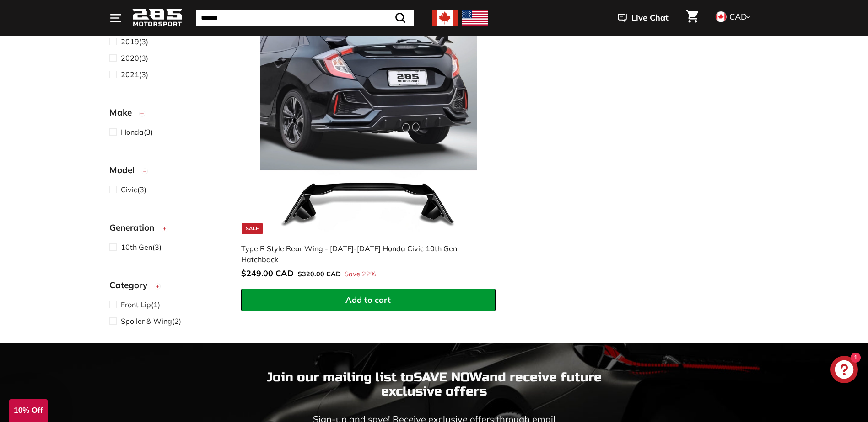  Describe the element at coordinates (132, 285) in the screenshot. I see `span: Category` at that location.